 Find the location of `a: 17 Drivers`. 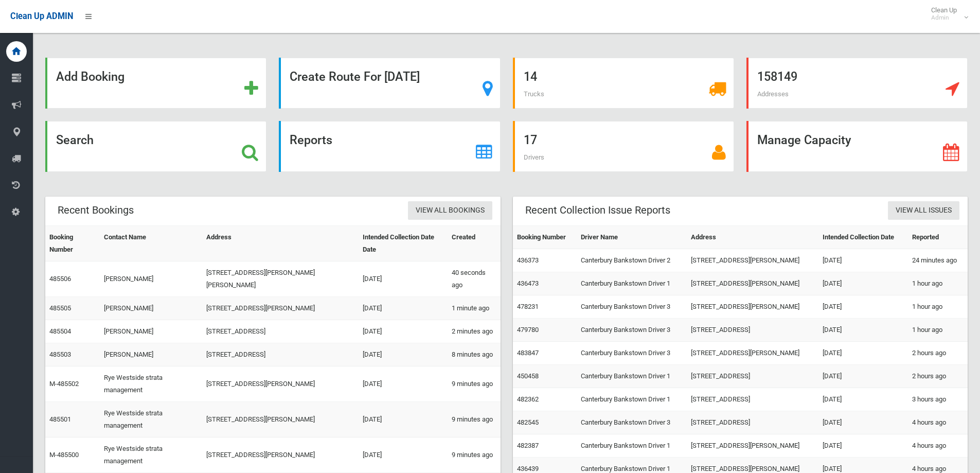

a: 17 Drivers is located at coordinates (624, 146).